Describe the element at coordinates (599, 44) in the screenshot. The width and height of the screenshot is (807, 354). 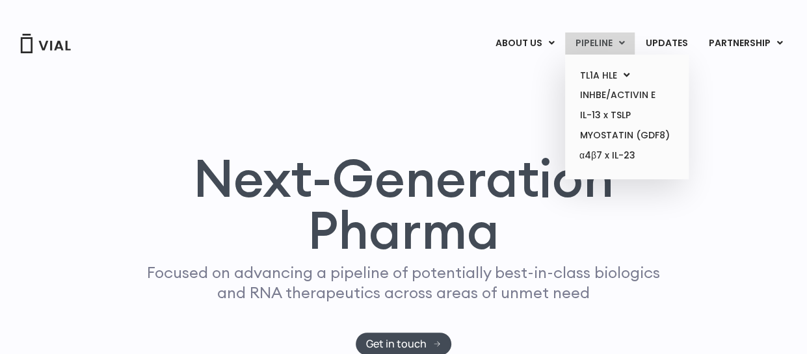
I see `a: PIPELINEMenu Toggle` at that location.